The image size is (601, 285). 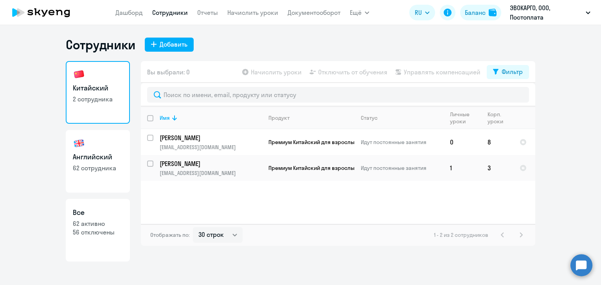 I want to click on span: Отображать по:, so click(x=170, y=235).